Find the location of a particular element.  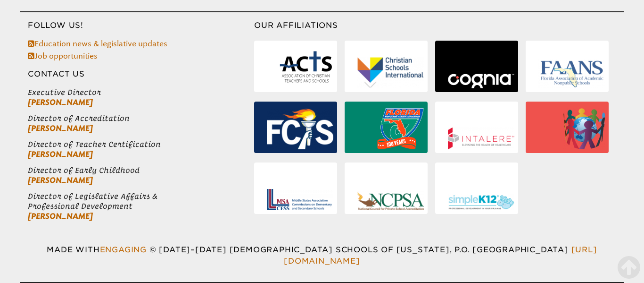

img: Christian Schools International is located at coordinates (390, 73).